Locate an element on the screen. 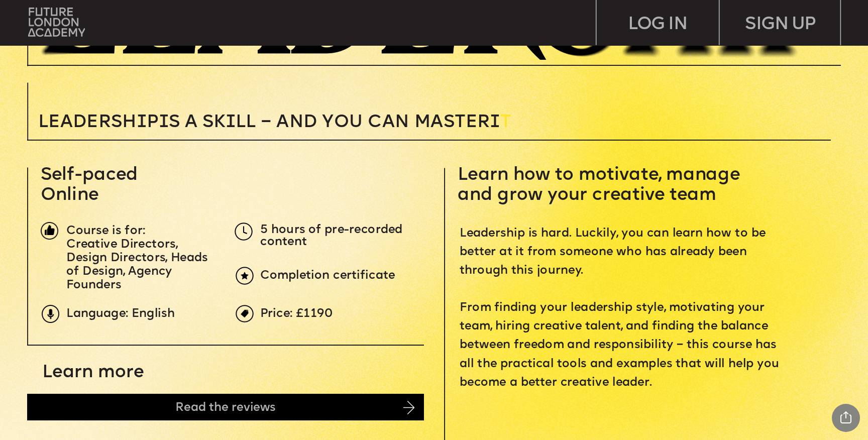 This screenshot has width=868, height=440. span: Learn more is located at coordinates (93, 372).